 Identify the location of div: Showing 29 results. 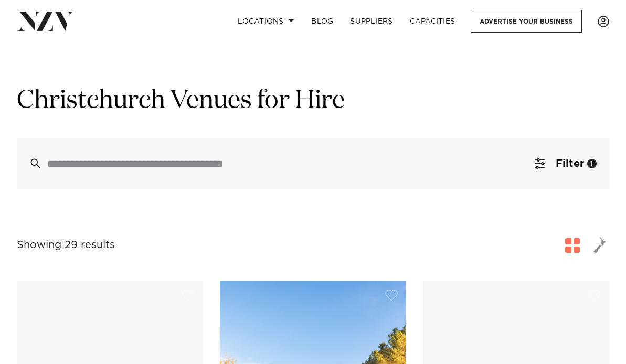
(65, 245).